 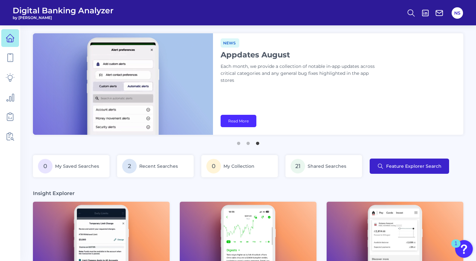 I want to click on a: 0My Collection, so click(x=240, y=166).